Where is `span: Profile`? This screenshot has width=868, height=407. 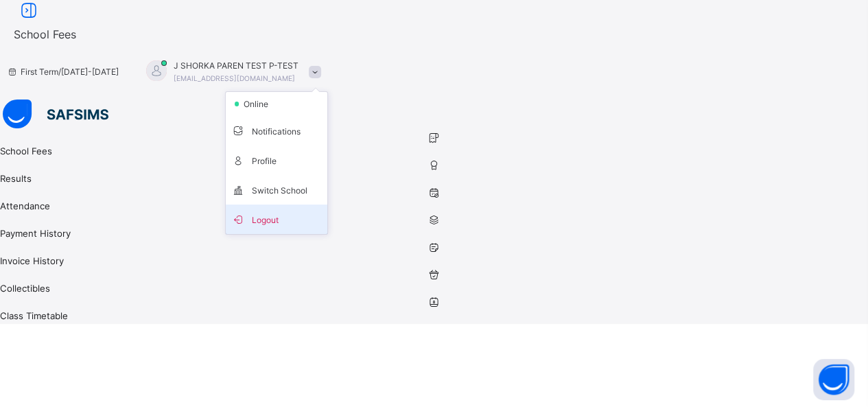
span: Profile is located at coordinates (277, 160).